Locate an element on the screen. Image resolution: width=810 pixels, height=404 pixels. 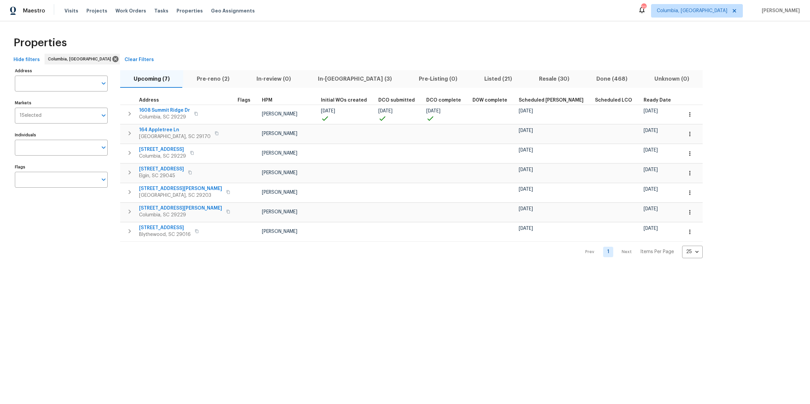
span: 1608 Summit Ridge Dr is located at coordinates (164, 110).